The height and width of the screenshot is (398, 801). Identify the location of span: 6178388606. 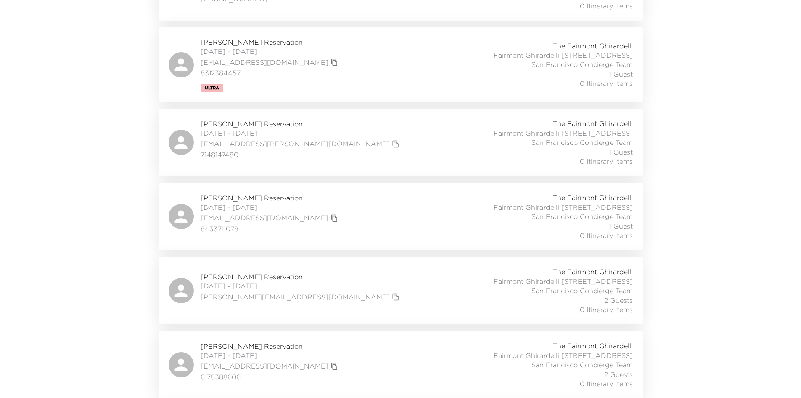
(270, 376).